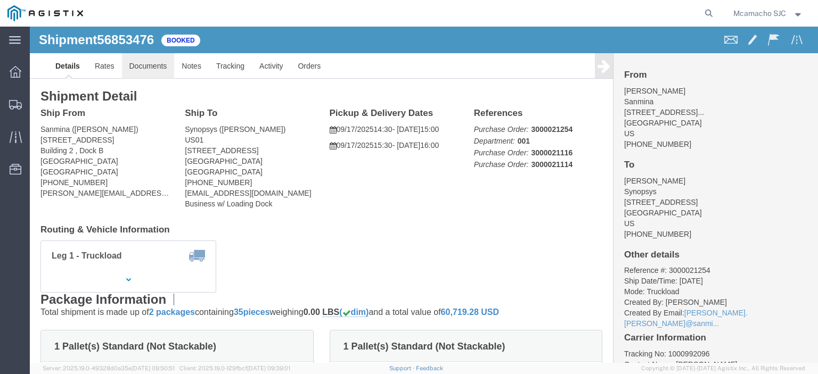 The height and width of the screenshot is (374, 818). I want to click on span: Client: 2025.19.0-129fbcf, so click(235, 369).